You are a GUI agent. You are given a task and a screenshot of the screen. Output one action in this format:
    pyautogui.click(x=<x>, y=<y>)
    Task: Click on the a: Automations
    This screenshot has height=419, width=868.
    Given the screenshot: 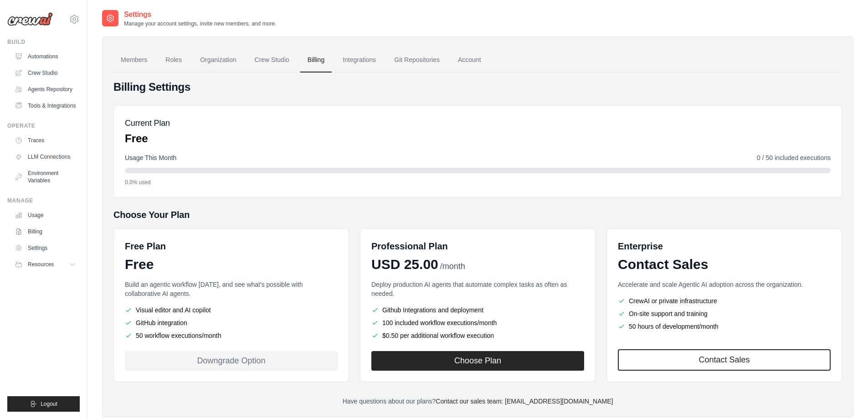 What is the action you would take?
    pyautogui.click(x=45, y=57)
    